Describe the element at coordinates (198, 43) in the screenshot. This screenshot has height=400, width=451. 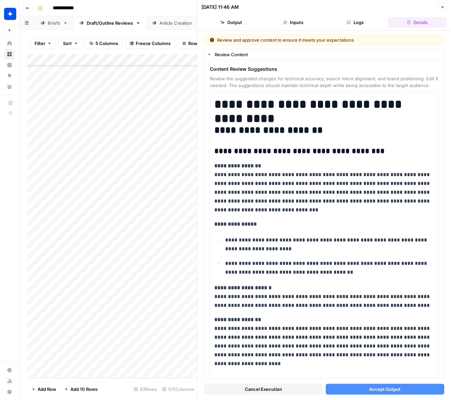
I see `button: Row Height` at that location.